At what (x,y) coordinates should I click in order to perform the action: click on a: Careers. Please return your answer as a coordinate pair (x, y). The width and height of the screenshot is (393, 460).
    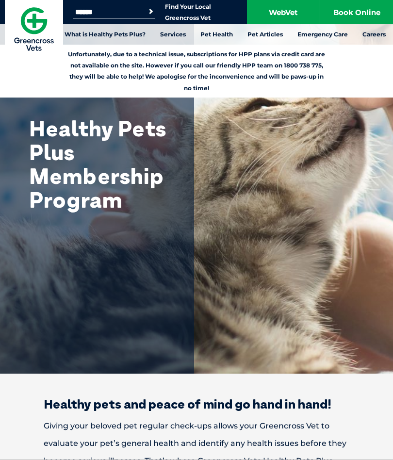
    Looking at the image, I should click on (374, 34).